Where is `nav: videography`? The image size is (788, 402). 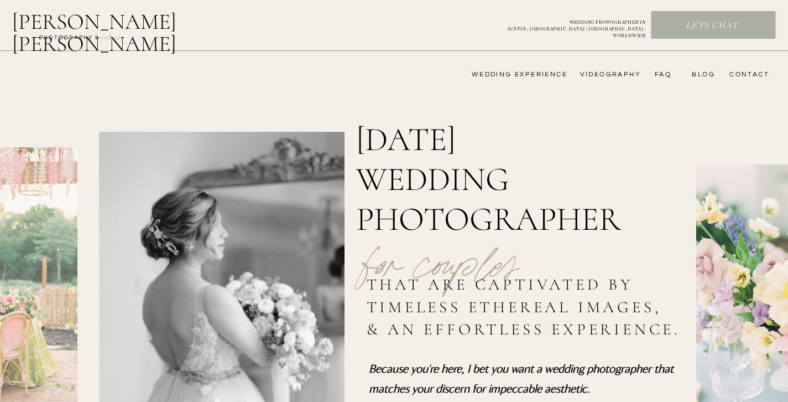
nav: videography is located at coordinates (609, 75).